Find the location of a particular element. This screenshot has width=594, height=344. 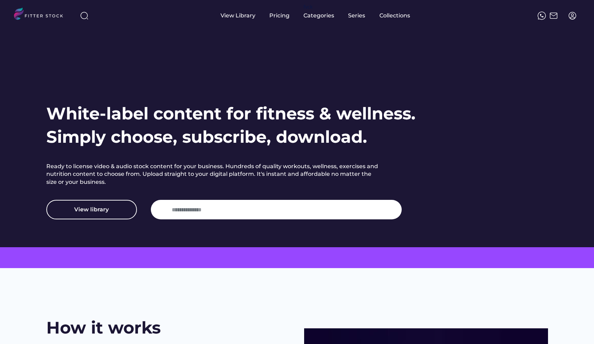

h2: How it works is located at coordinates (103, 328).